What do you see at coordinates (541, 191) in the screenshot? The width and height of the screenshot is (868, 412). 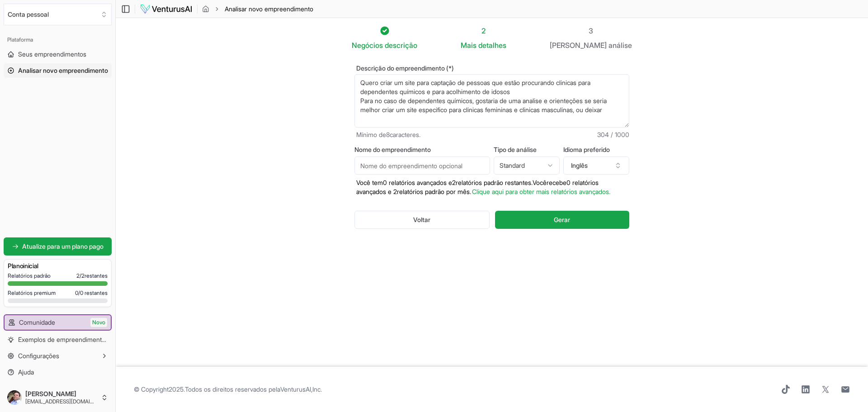 I see `font: Clique aqui para obter mais relatórios avançados.` at bounding box center [541, 191].